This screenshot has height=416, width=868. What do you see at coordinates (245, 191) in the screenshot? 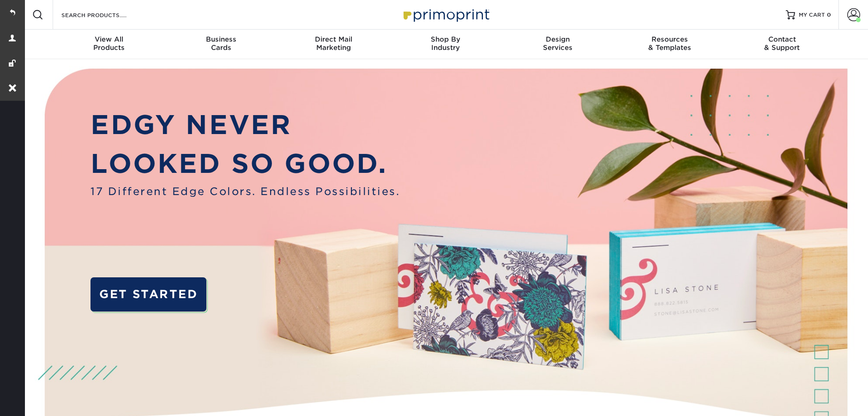
I see `span: 17 Different Edge Colors. Endless Possibilities.` at bounding box center [245, 191].